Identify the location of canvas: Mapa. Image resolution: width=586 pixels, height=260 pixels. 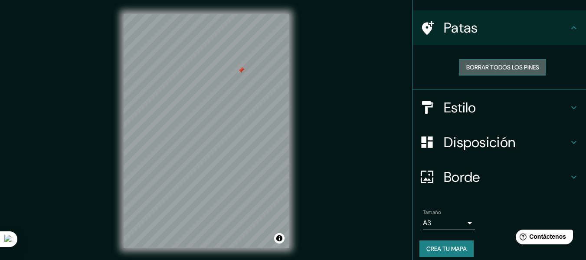
(206, 131).